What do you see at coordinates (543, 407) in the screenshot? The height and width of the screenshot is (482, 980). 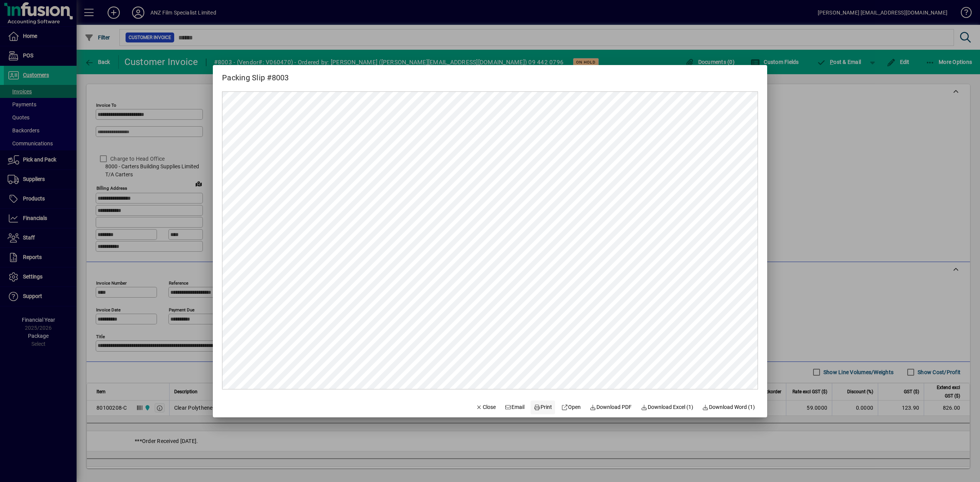 I see `span: Print` at bounding box center [543, 407].